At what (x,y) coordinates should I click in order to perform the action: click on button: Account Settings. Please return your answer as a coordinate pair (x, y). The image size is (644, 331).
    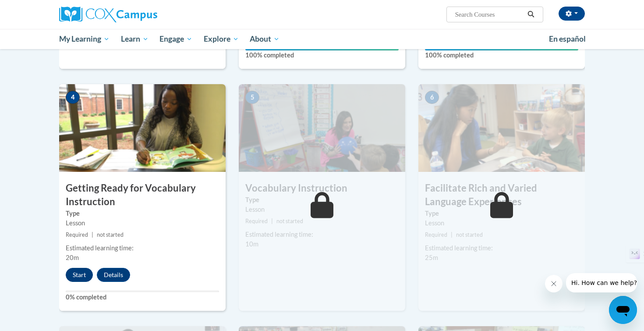
    Looking at the image, I should click on (572, 13).